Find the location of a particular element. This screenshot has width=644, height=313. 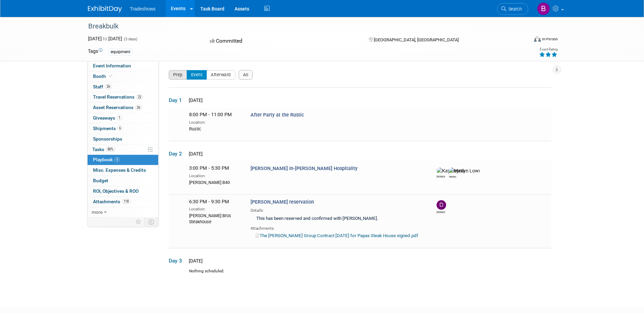

td: Personalize Event Tab Strip is located at coordinates (139, 222).